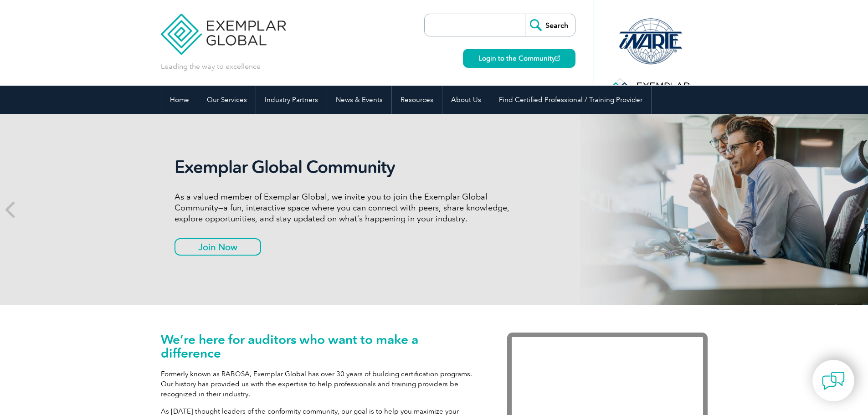 Image resolution: width=868 pixels, height=415 pixels. I want to click on a: Join Now, so click(218, 247).